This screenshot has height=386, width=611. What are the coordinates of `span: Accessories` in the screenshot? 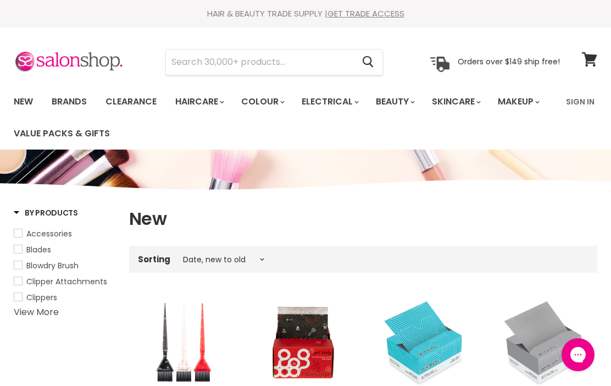 It's located at (49, 233).